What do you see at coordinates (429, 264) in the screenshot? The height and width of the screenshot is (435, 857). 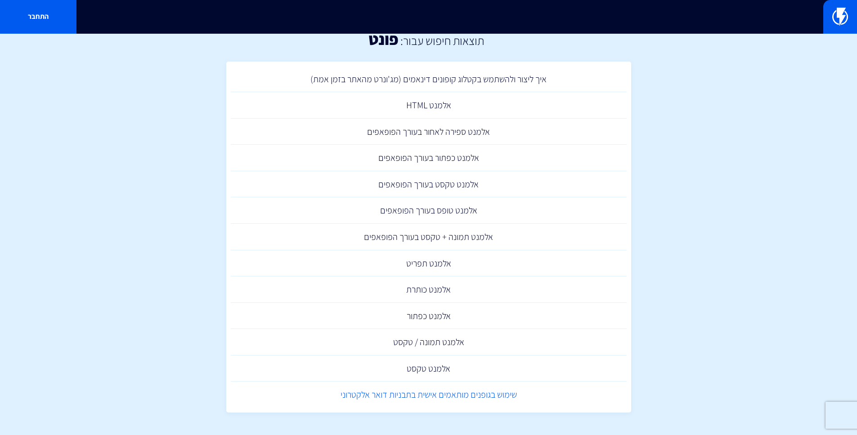 I see `a: אלמנט תפריט` at bounding box center [429, 264].